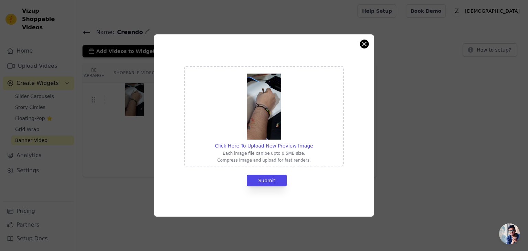  What do you see at coordinates (264, 107) in the screenshot?
I see `img: preview` at bounding box center [264, 107].